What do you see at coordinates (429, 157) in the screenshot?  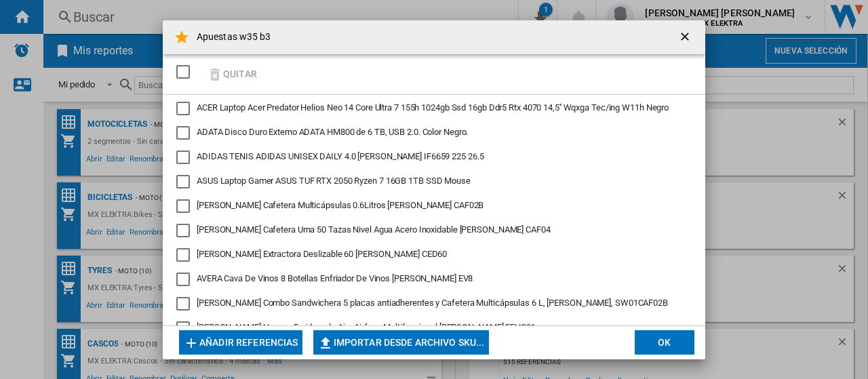 I see `md-checkbox: ADIDAS TENIS ADIDAS UNISEX DAILY 4.0 BLANCO IF6659 225 26.5` at bounding box center [429, 157].